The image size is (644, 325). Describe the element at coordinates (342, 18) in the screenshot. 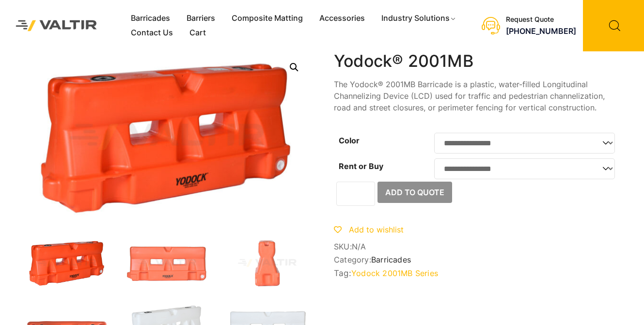

I see `a: Accessories` at that location.